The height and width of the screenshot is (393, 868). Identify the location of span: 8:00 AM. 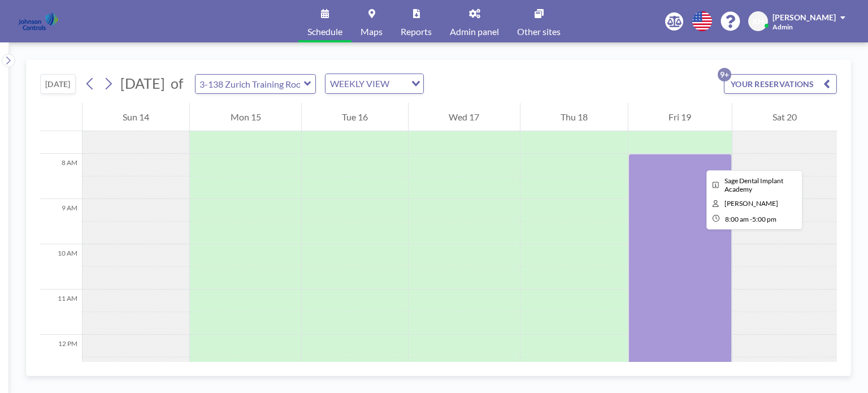
(737, 219).